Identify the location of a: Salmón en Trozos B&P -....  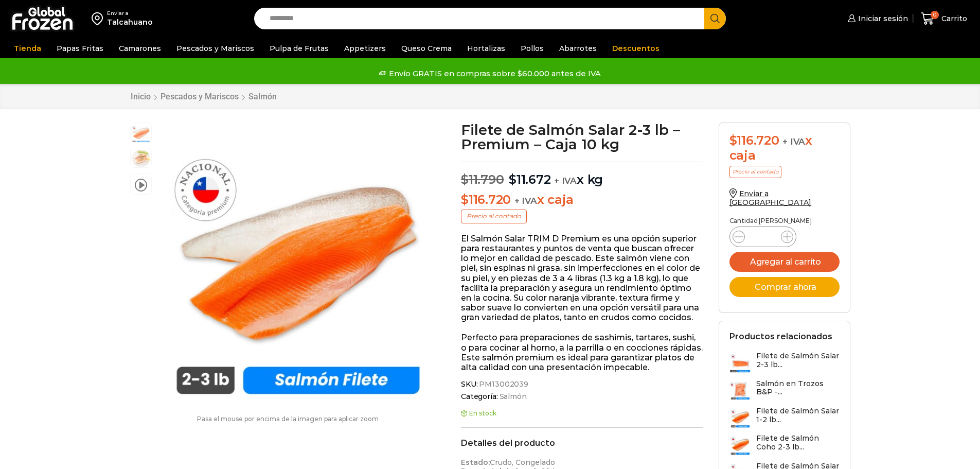
(784, 390).